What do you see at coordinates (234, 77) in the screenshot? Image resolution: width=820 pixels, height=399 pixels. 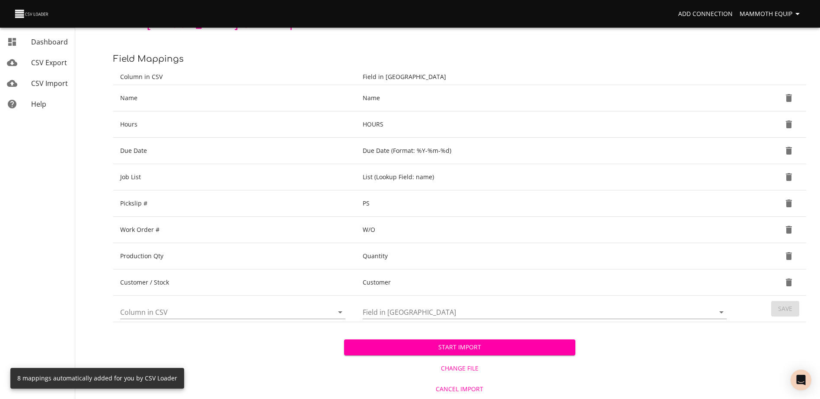 I see `th: Column in CSV` at bounding box center [234, 77].